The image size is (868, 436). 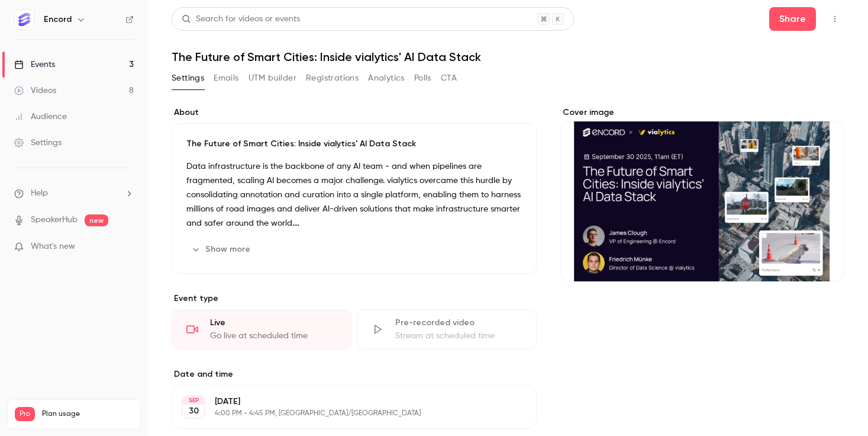 I want to click on button: Settings, so click(x=188, y=78).